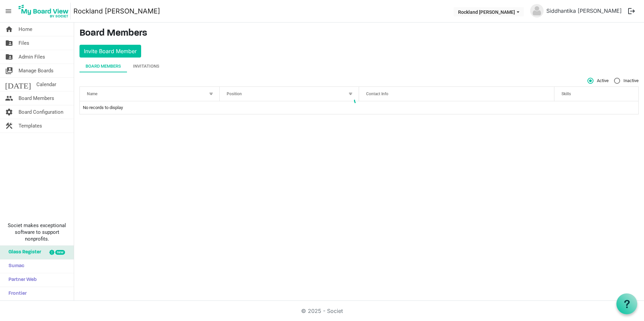 The image size is (644, 321). Describe the element at coordinates (103, 66) in the screenshot. I see `div: Board Members` at that location.